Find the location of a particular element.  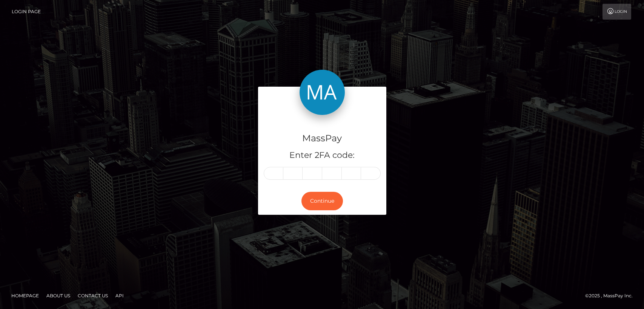

h5: Enter 2FA code: is located at coordinates (322, 155).